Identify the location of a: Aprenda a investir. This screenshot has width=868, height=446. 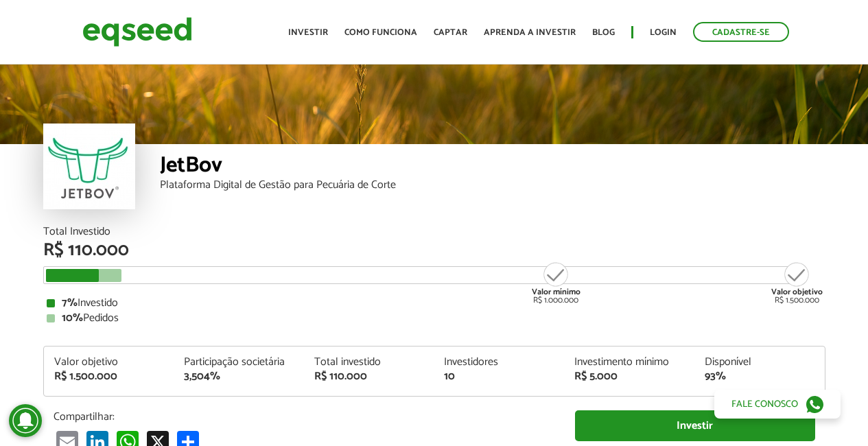
(530, 32).